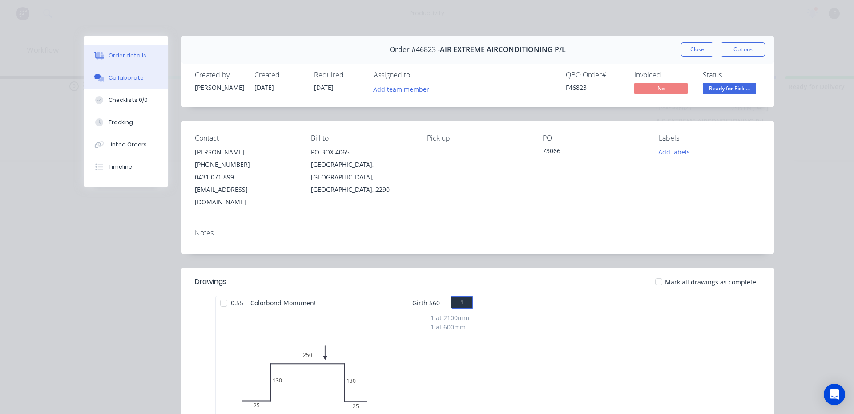 The image size is (854, 414). Describe the element at coordinates (362, 152) in the screenshot. I see `div: PO BOX 4065` at that location.